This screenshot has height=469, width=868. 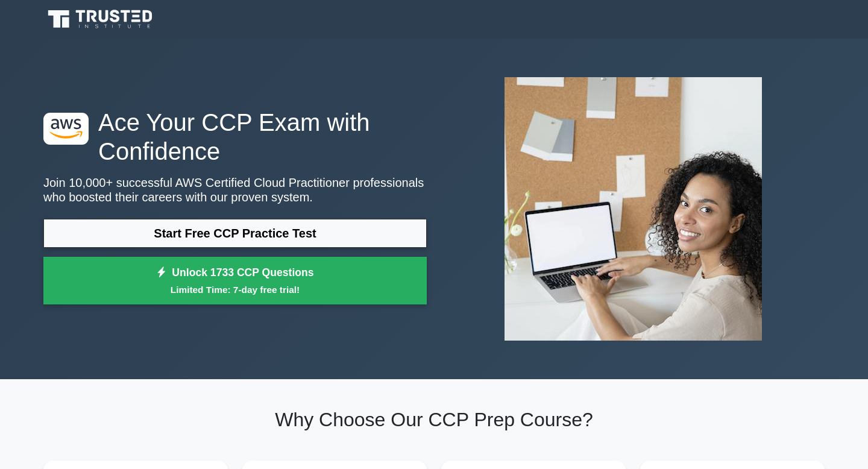 What do you see at coordinates (235, 290) in the screenshot?
I see `small: Limited Time: 7-day free trial!` at bounding box center [235, 290].